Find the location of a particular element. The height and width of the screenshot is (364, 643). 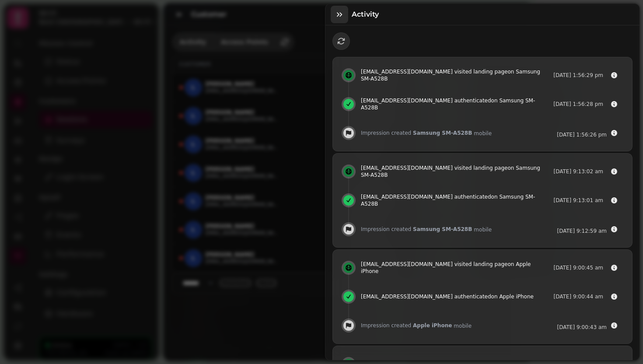

h3: Activity is located at coordinates (367, 14).